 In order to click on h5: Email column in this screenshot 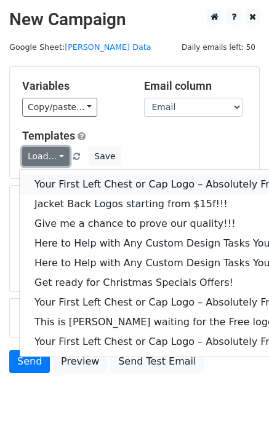, I will do `click(196, 86)`.